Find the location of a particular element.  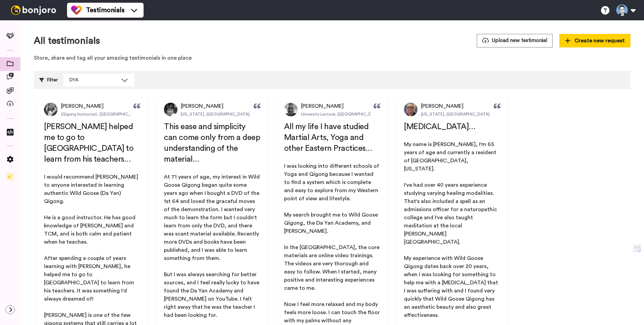

span: At 71 years of age, my interest in Wild Goose Qigong began quite some years ago when I bought a D... is located at coordinates (213, 217).